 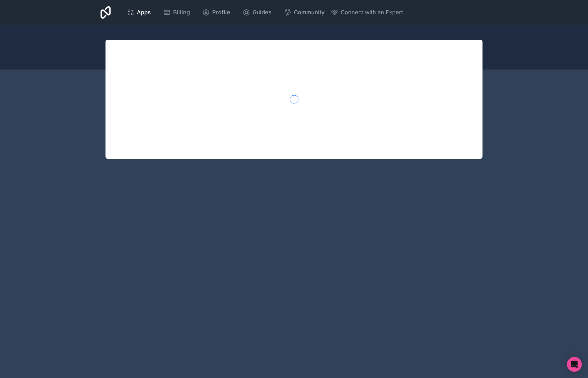 I want to click on span: Profile, so click(x=221, y=12).